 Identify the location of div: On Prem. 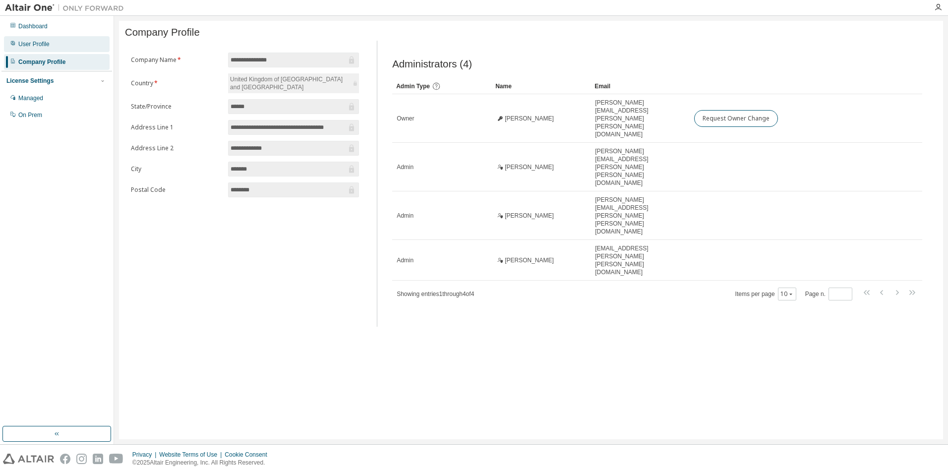
(30, 115).